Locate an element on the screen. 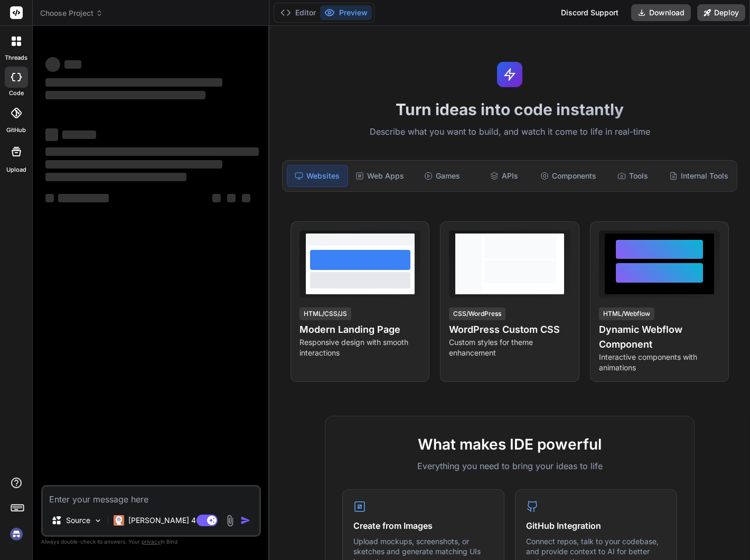 This screenshot has height=560, width=750. img: Claude 4 Sonnet is located at coordinates (119, 520).